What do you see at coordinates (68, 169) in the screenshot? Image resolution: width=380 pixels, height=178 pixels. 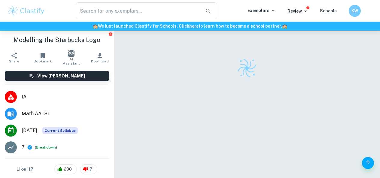 I see `span: 288` at bounding box center [68, 169].